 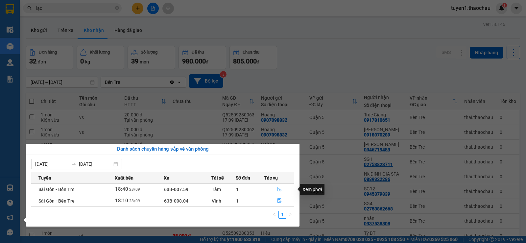 What do you see at coordinates (176, 189) in the screenshot?
I see `span: 63B-007.59` at bounding box center [176, 189].